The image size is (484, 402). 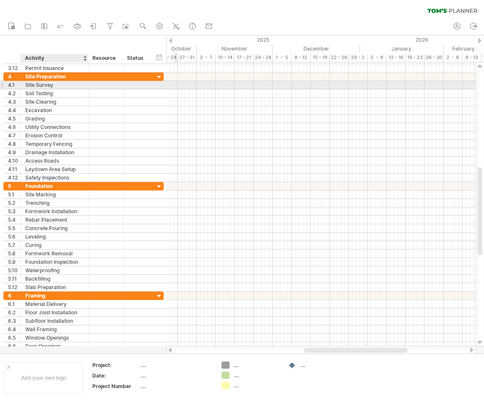 What do you see at coordinates (54, 68) in the screenshot?
I see `div: Permit Issuance` at bounding box center [54, 68].